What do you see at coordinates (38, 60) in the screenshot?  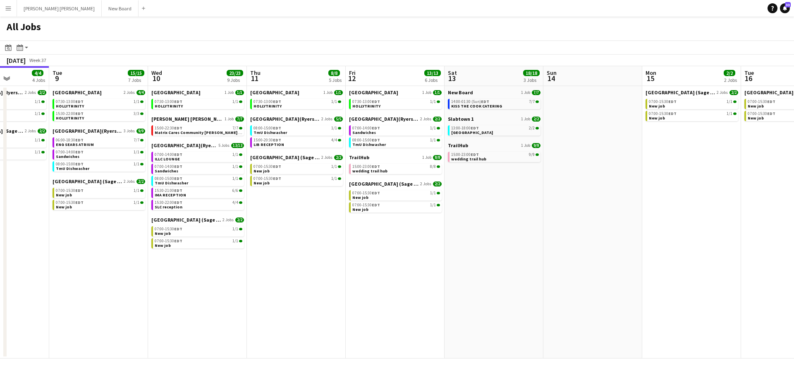 I see `span: Week 37` at bounding box center [38, 60].